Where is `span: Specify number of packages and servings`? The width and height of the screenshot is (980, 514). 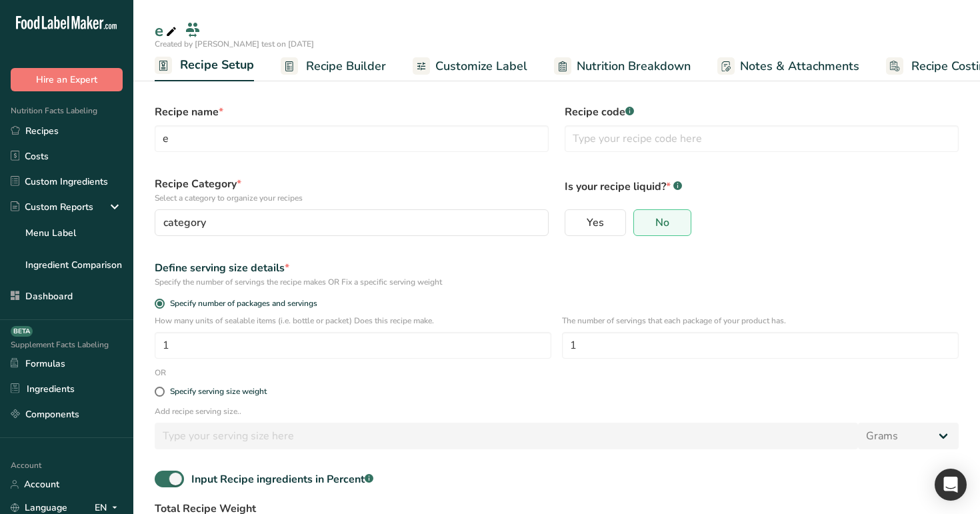 span: Specify number of packages and servings is located at coordinates (241, 303).